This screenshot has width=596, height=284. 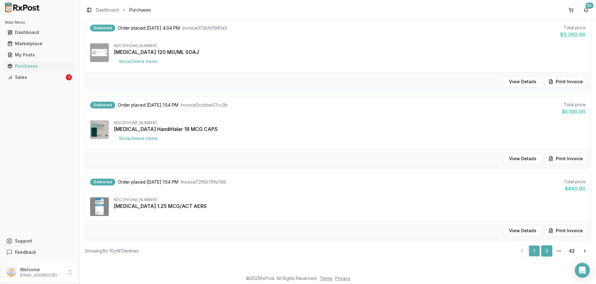 What do you see at coordinates (40, 66) in the screenshot?
I see `div: Purchases` at bounding box center [40, 66].